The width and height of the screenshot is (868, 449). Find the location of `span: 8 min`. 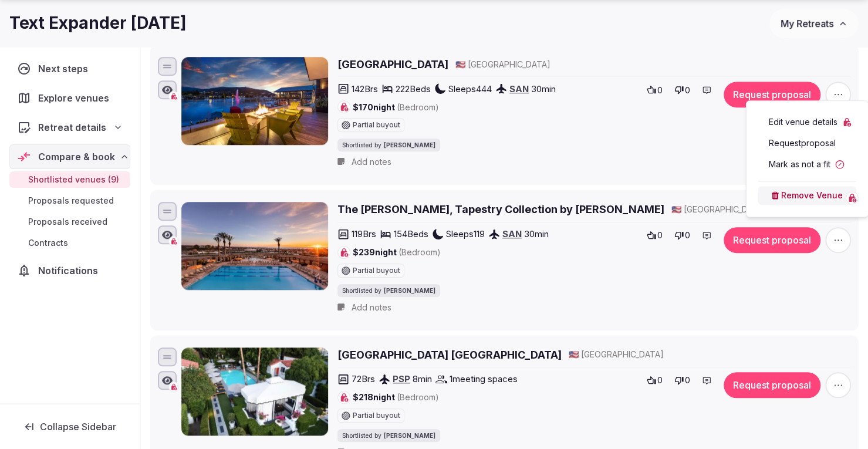

span: 8 min is located at coordinates (422, 379).